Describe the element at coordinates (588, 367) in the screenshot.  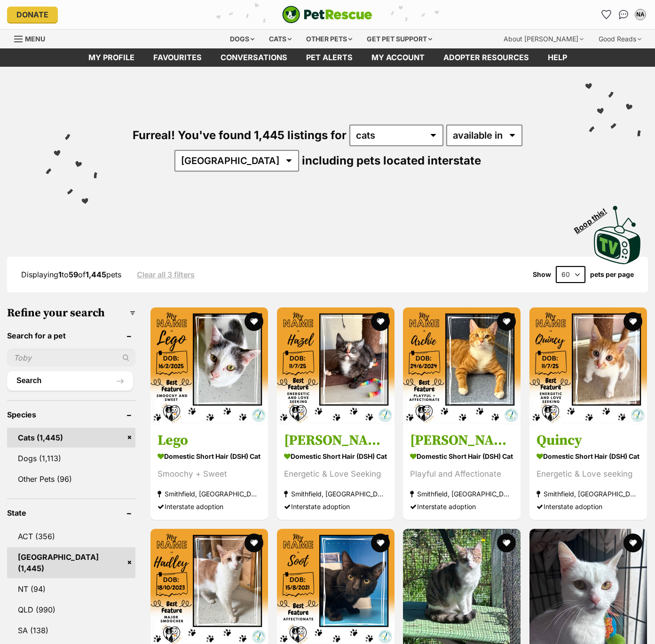
I see `img: Quincy - Domestic Short Hair (DSH) Cat` at that location.